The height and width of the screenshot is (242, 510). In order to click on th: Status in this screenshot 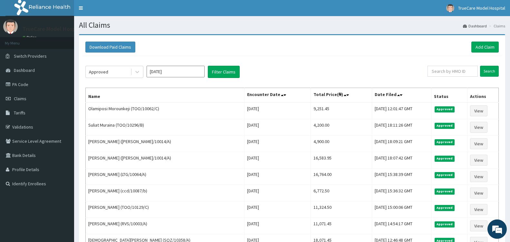, I will do `click(449, 95)`.